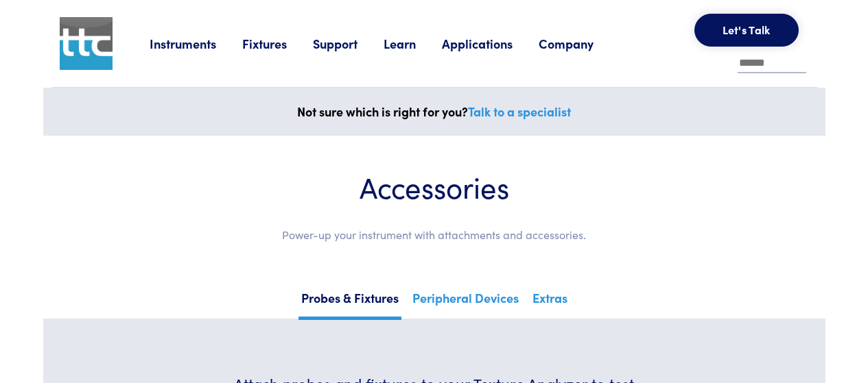 The height and width of the screenshot is (383, 868). I want to click on img: ttc_logo_1x1_v1.0.png, so click(86, 43).